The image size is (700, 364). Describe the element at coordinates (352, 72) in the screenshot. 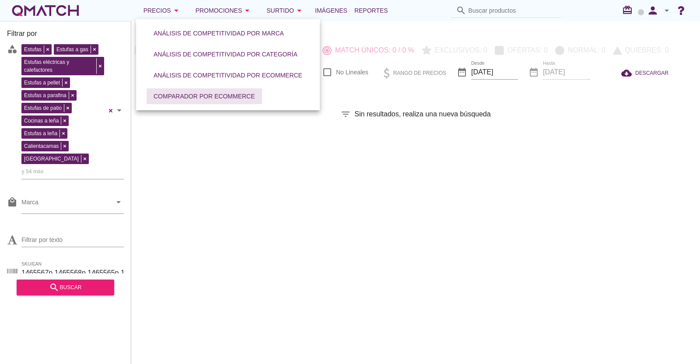

I see `label: No Lineales` at that location.